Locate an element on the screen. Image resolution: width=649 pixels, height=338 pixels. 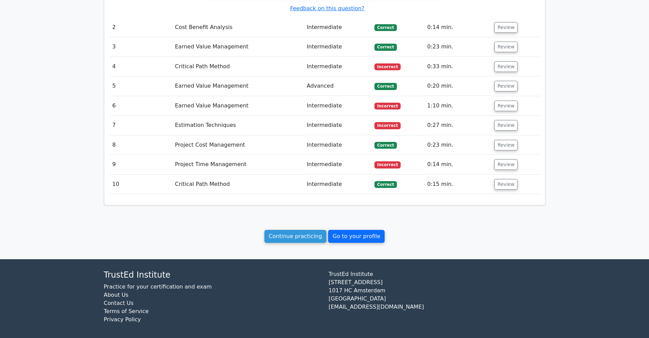
td: 0:20 min. is located at coordinates (458, 86).